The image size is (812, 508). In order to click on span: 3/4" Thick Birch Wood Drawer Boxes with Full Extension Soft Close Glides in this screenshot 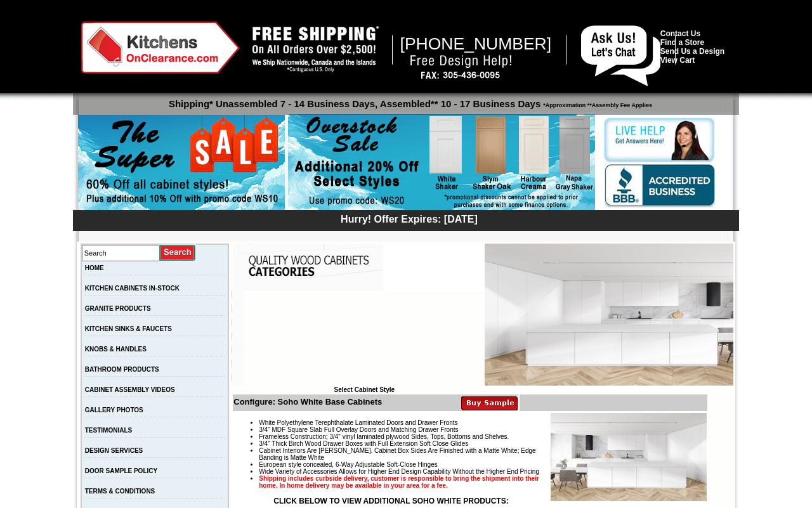, I will do `click(364, 443)`.